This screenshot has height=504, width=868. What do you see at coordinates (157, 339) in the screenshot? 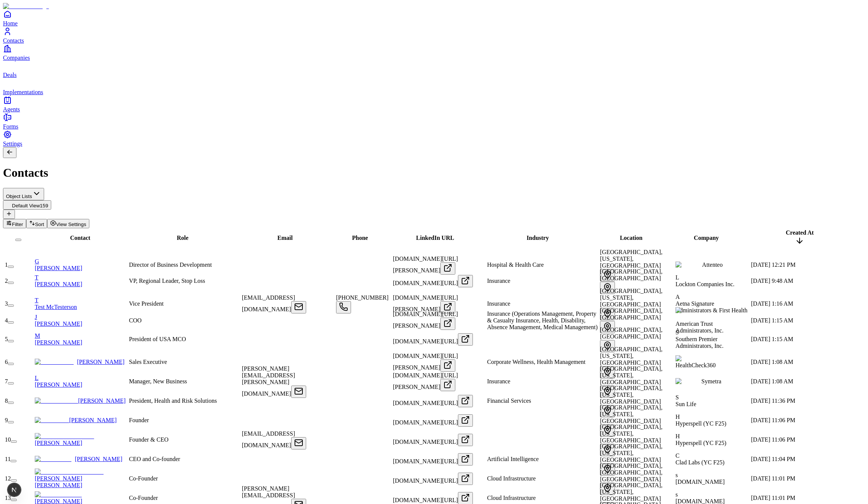
I see `span: President of USA MCO` at bounding box center [157, 339].